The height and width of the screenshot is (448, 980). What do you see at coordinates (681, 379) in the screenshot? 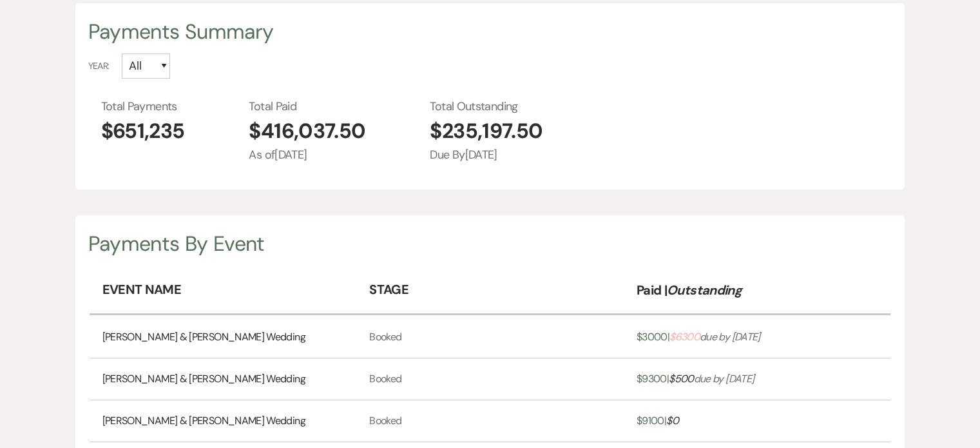
I see `span: $ 500` at bounding box center [681, 379].